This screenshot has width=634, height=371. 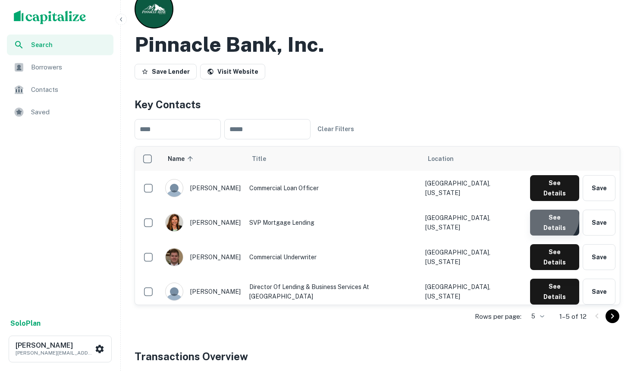 What do you see at coordinates (333, 159) in the screenshot?
I see `th: Title` at bounding box center [333, 159].